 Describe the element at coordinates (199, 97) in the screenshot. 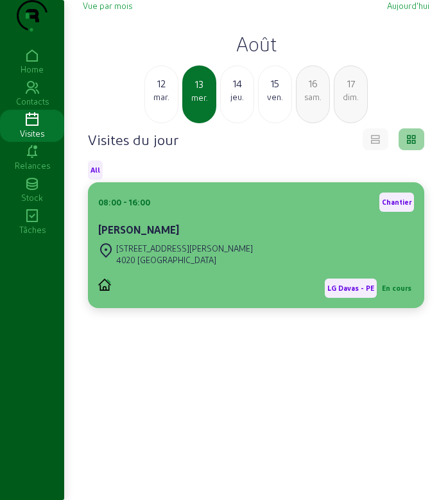

I see `div: mer.` at that location.